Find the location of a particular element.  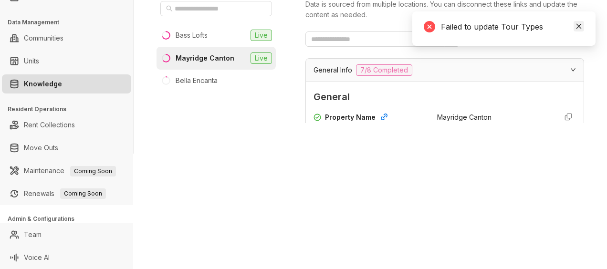

div: Bass Lofts is located at coordinates (191, 35).